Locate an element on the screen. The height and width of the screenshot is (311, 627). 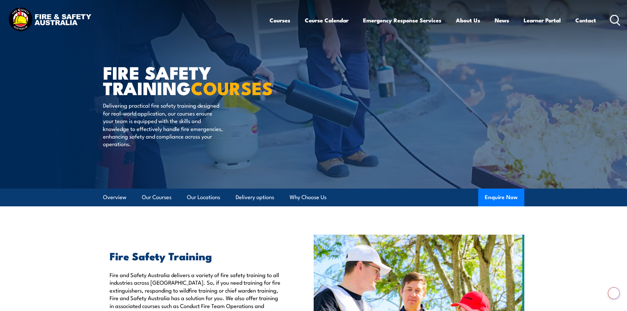
a: Courses is located at coordinates (280, 20).